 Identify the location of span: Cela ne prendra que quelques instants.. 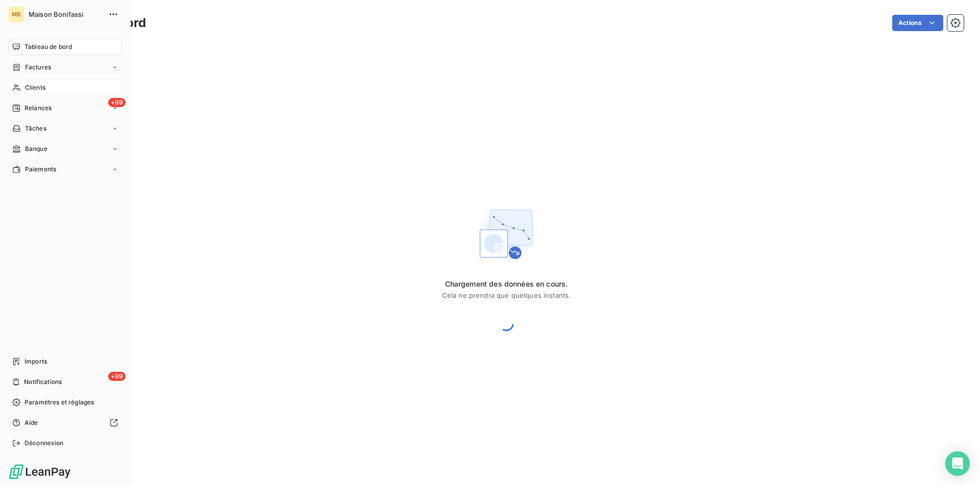
(507, 296).